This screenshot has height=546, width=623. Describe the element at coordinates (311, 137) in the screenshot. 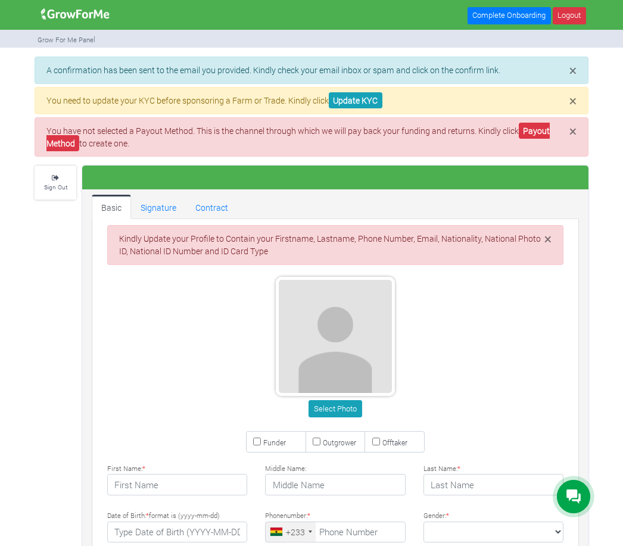

I see `p: You have not selected a Payout Method. This is the channel through which we will pay back your fu...` at that location.